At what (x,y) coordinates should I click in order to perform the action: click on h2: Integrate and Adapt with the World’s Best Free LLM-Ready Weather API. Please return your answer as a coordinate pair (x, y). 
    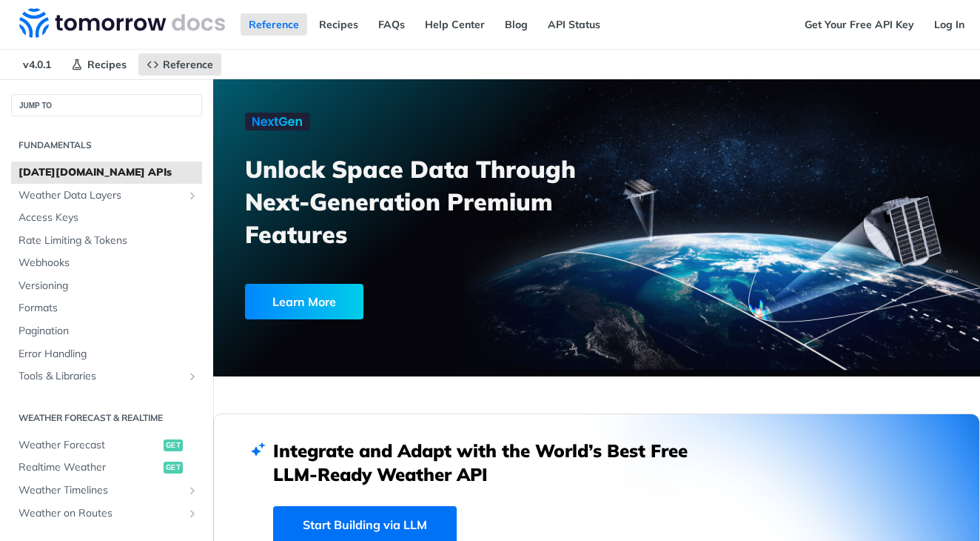
    Looking at the image, I should click on (492, 462).